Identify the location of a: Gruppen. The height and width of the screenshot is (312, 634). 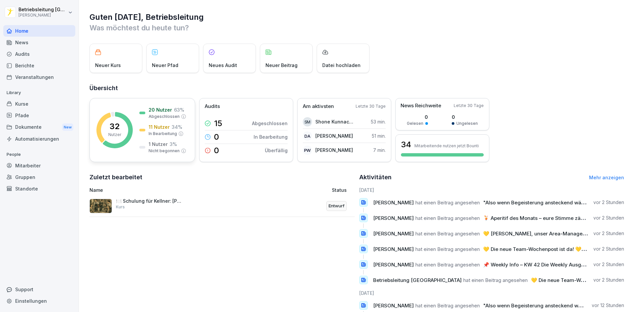
(39, 177).